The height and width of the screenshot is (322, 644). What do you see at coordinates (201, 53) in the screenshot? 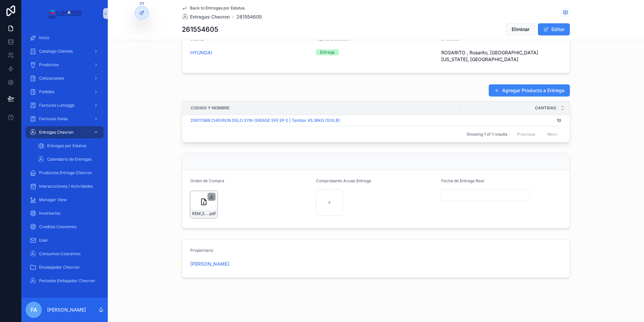
I see `a: HYUNDAI` at bounding box center [201, 53].